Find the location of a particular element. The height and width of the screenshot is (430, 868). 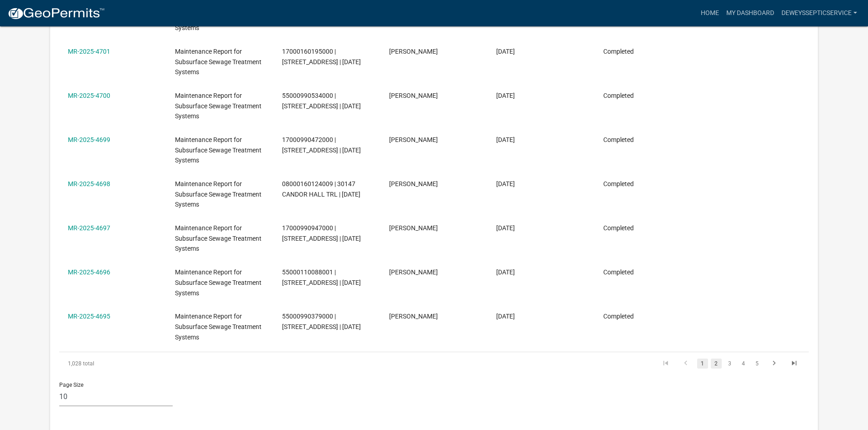

a: 4 is located at coordinates (744, 363).